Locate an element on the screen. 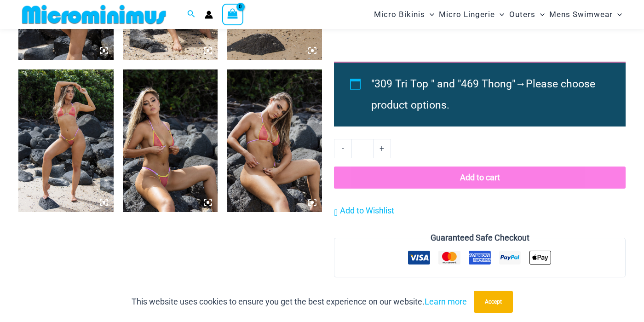  span: Micro Bikinis is located at coordinates (400, 14).